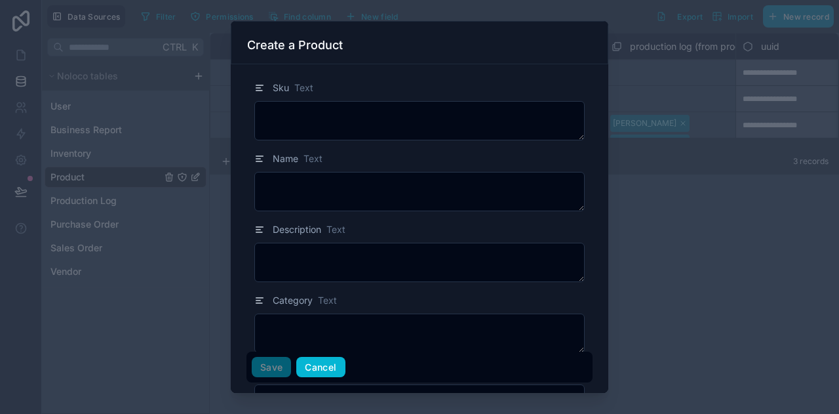  Describe the element at coordinates (297, 229) in the screenshot. I see `span: Description` at that location.